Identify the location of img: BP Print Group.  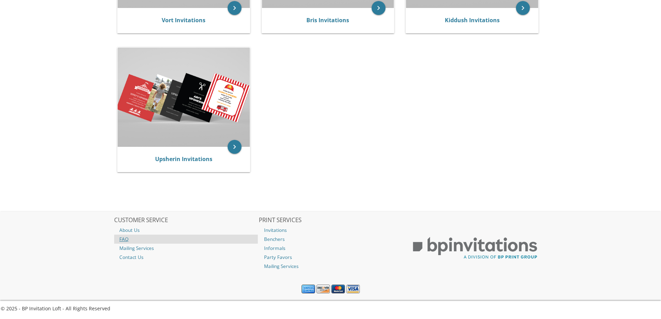
(475, 248).